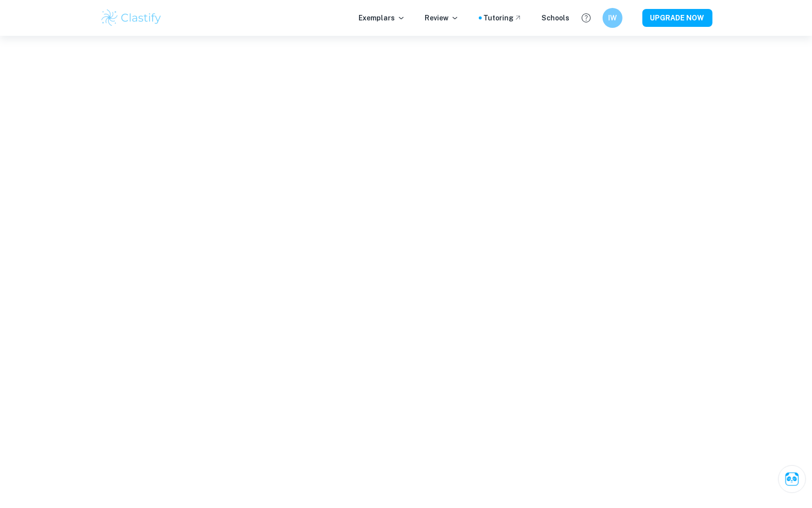 This screenshot has height=508, width=812. I want to click on button: Ask Clai, so click(792, 479).